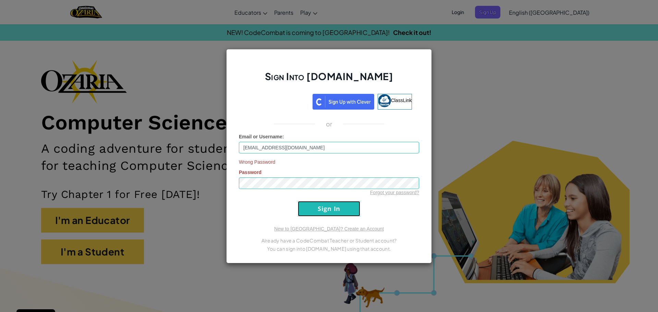 The image size is (658, 312). I want to click on img: clever_sso_button@2x.png, so click(343, 102).